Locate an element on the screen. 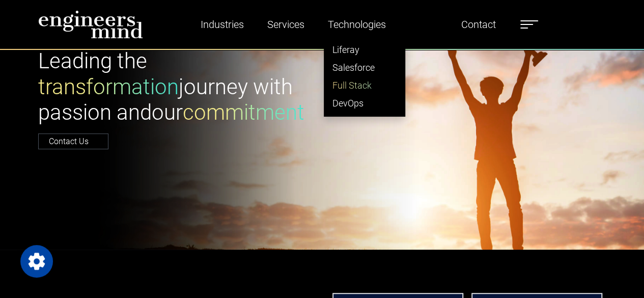 This screenshot has height=298, width=644. a: Contact is located at coordinates (479, 25).